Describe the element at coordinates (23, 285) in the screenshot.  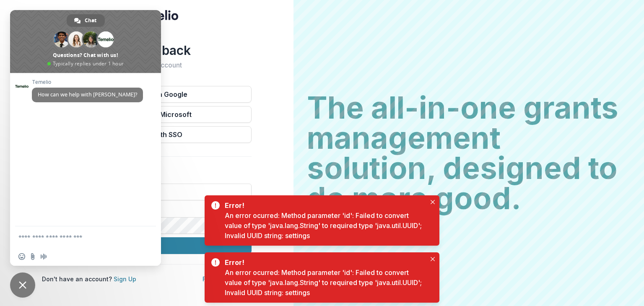
I see `a: Close chat` at that location.